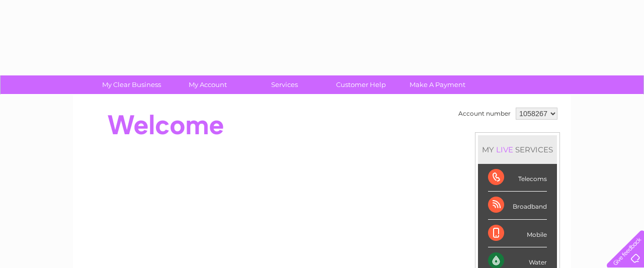 Image resolution: width=644 pixels, height=268 pixels. I want to click on div: LIVE, so click(504, 149).